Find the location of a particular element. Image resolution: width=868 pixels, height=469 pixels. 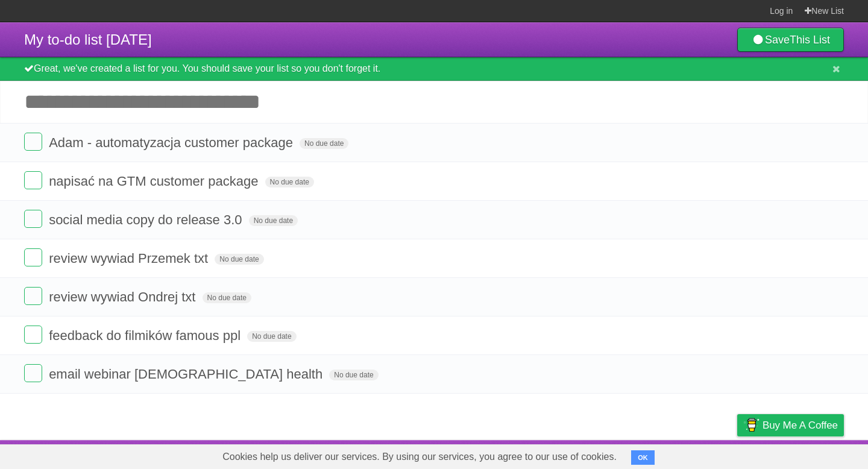

span: review wywiad Ondrej txt is located at coordinates (124, 296).